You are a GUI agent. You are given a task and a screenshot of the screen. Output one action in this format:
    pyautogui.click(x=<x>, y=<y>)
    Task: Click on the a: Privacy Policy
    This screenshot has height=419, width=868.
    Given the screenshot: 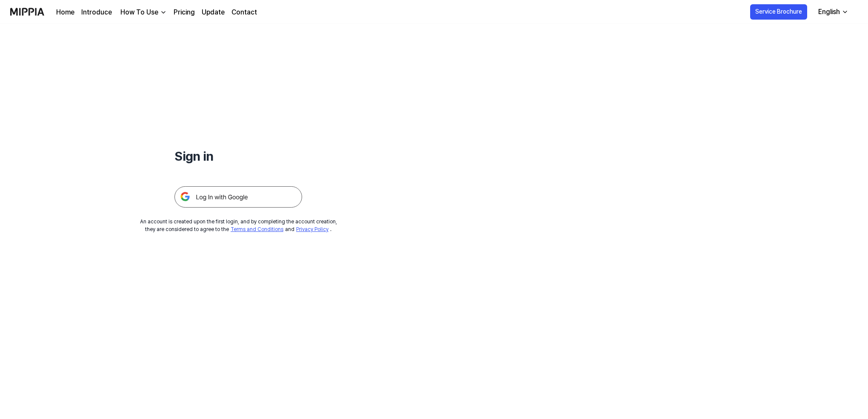 What is the action you would take?
    pyautogui.click(x=312, y=229)
    